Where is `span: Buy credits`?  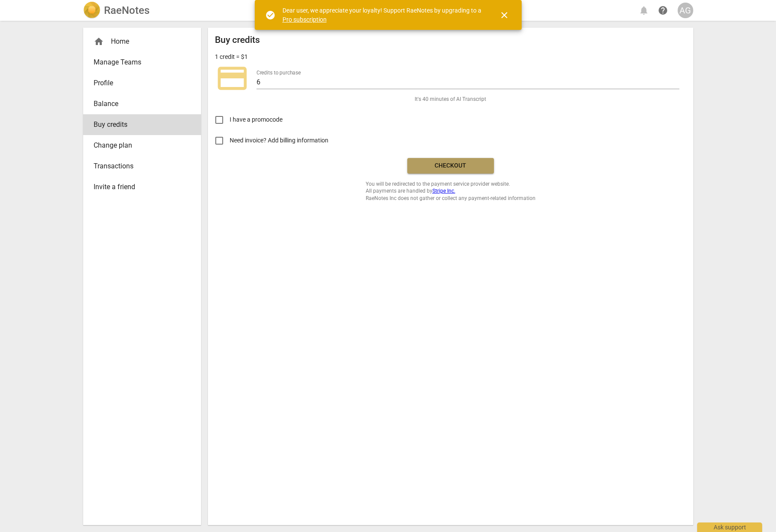
span: Buy credits is located at coordinates (139, 125).